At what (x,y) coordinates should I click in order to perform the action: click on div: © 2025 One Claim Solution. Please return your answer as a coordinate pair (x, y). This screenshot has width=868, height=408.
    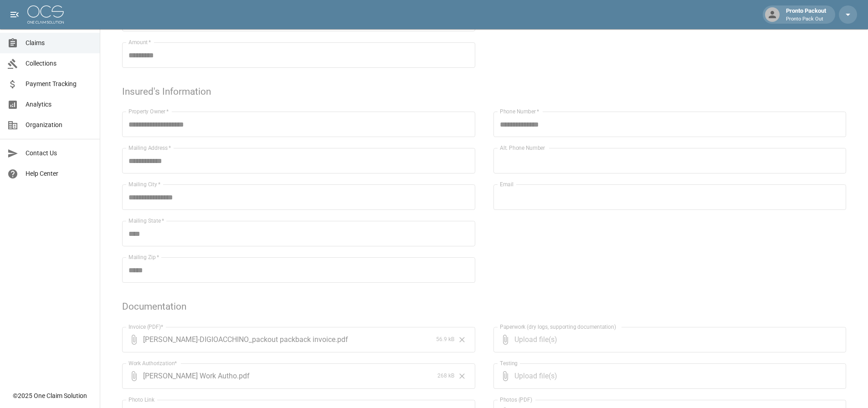
    Looking at the image, I should click on (49, 395).